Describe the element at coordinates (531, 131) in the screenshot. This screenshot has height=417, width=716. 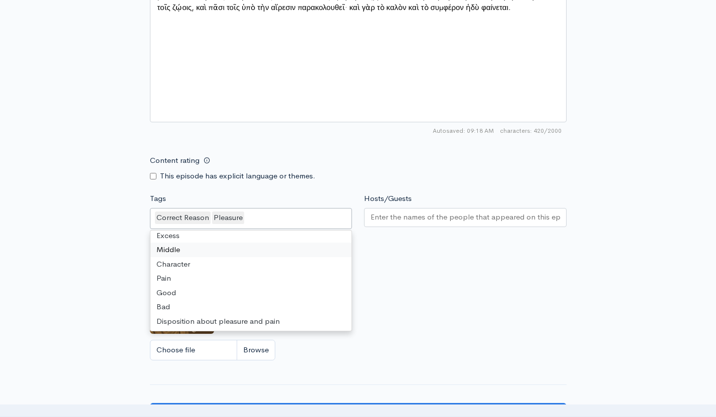
I see `span: 420/2000` at that location.